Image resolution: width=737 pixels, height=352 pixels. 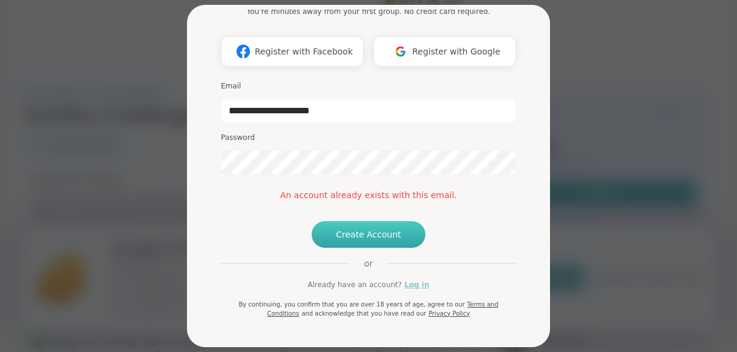 What do you see at coordinates (369, 234) in the screenshot?
I see `span: Create Account` at bounding box center [369, 234].